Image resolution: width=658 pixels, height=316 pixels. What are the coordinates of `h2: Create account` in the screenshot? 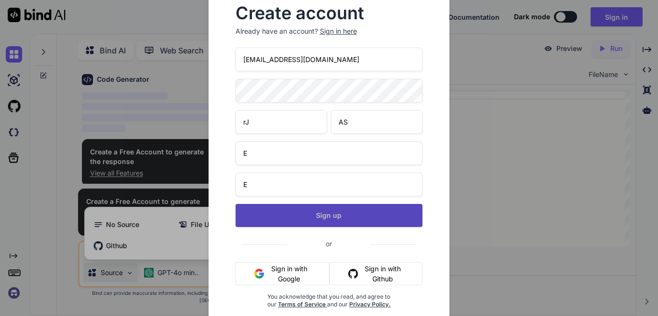 It's located at (329, 13).